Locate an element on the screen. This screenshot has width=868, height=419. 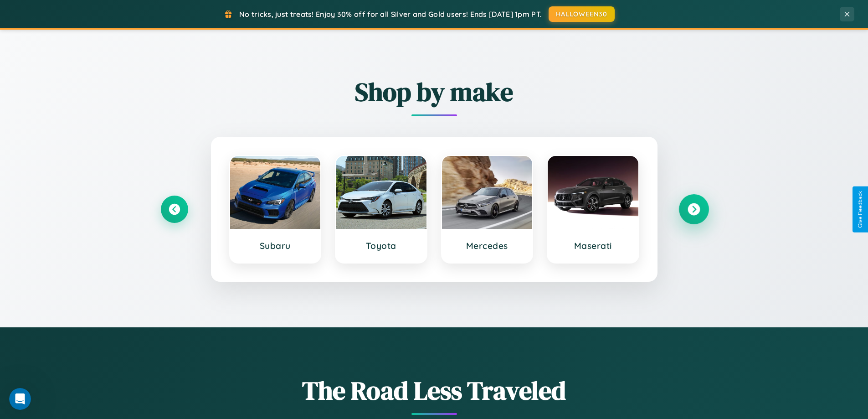
h2: Shop by make is located at coordinates (434, 92).